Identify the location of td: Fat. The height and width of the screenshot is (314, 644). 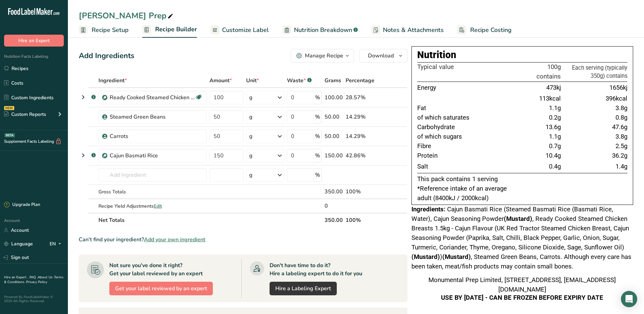
(445, 108).